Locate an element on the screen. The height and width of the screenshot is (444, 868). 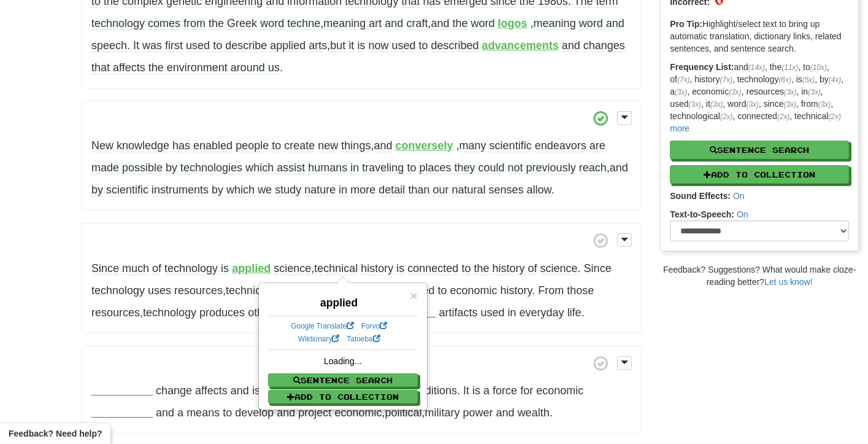
span: comes is located at coordinates (164, 23).